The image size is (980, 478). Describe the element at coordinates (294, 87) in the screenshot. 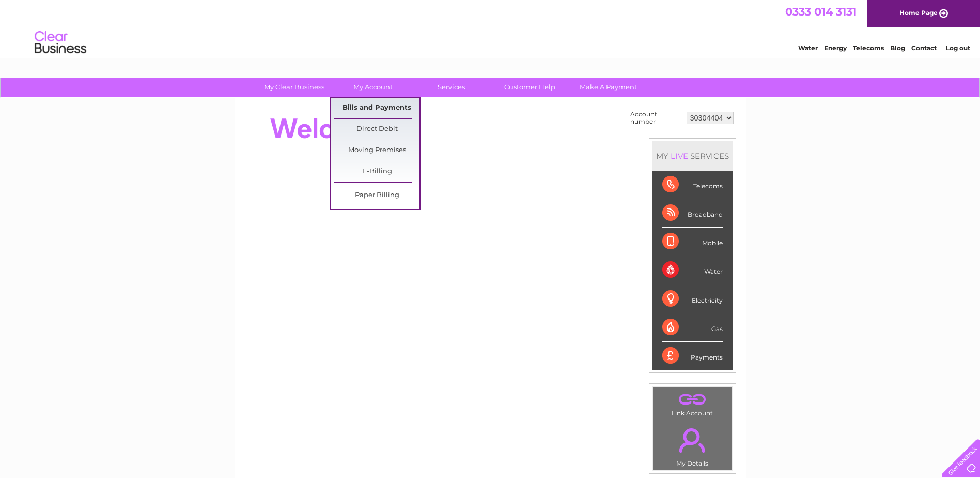

I see `a: My Clear Business` at that location.